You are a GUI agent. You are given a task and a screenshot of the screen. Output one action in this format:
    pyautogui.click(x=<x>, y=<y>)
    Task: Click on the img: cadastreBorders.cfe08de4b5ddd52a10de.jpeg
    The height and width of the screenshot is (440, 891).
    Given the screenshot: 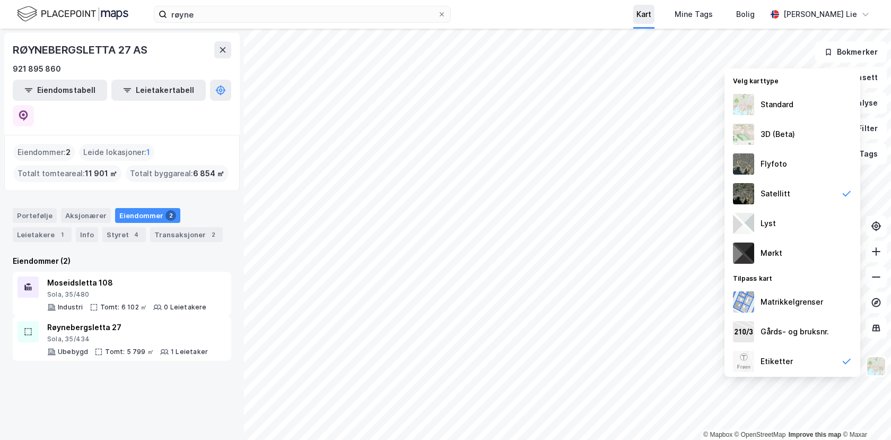 What is the action you would take?
    pyautogui.click(x=743, y=302)
    